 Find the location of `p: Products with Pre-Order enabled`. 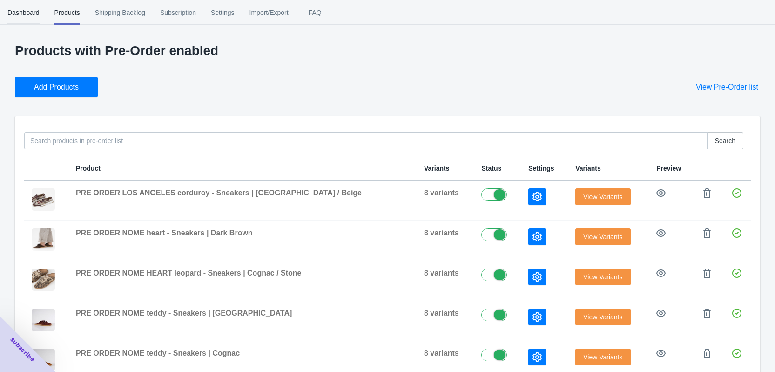

p: Products with Pre-Order enabled is located at coordinates (387, 51).